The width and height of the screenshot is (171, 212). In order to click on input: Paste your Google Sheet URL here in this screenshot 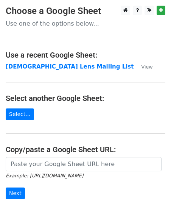, I will do `click(83, 164)`.